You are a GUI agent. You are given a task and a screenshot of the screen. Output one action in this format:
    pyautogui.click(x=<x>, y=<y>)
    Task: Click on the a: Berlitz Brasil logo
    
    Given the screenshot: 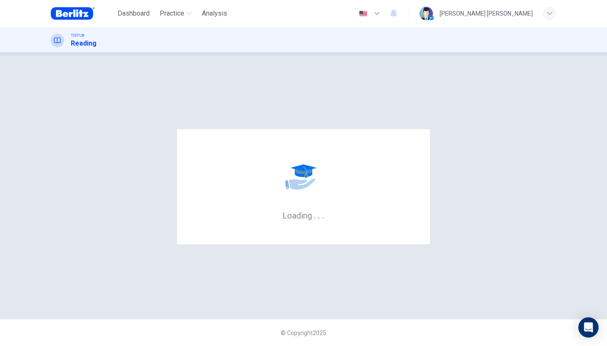 What is the action you would take?
    pyautogui.click(x=82, y=13)
    